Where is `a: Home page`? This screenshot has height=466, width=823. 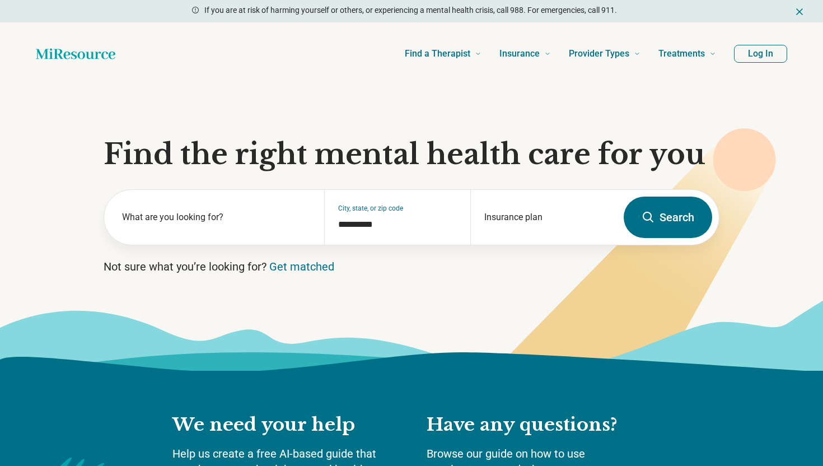 a: Home page is located at coordinates (76, 54).